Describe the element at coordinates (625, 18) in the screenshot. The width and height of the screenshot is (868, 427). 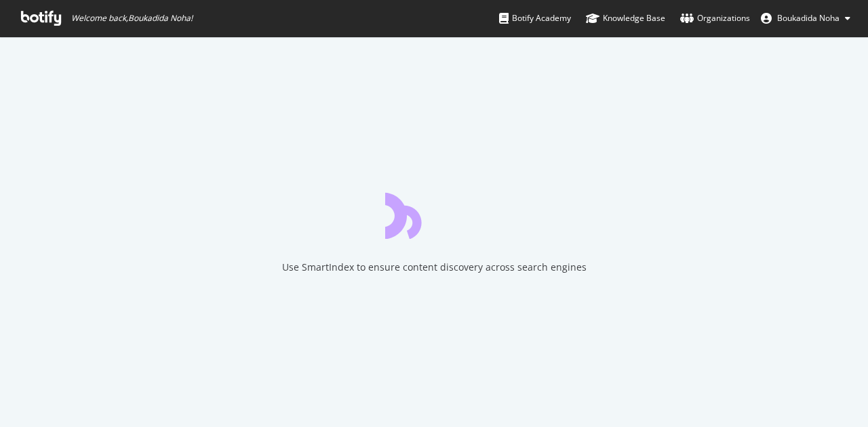
I see `div: Knowledge Base` at that location.